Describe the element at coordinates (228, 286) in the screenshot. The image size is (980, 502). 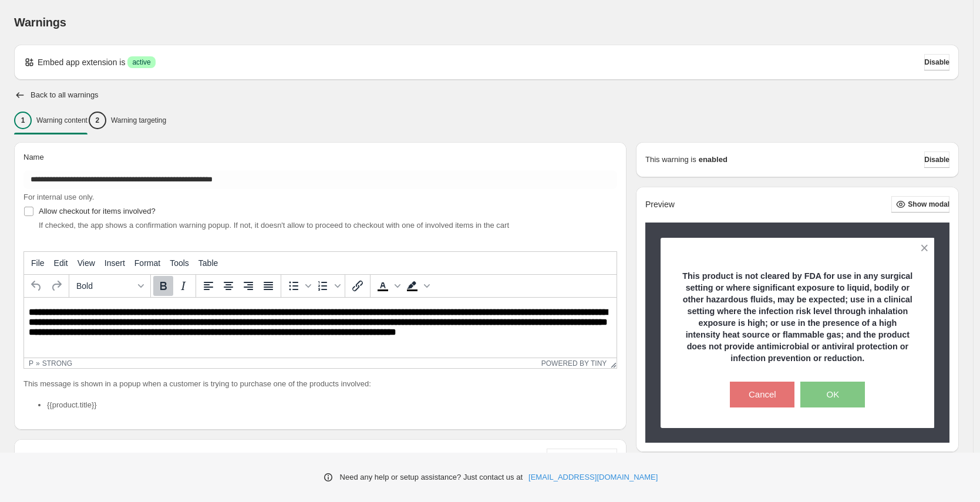
I see `button: Align center` at that location.